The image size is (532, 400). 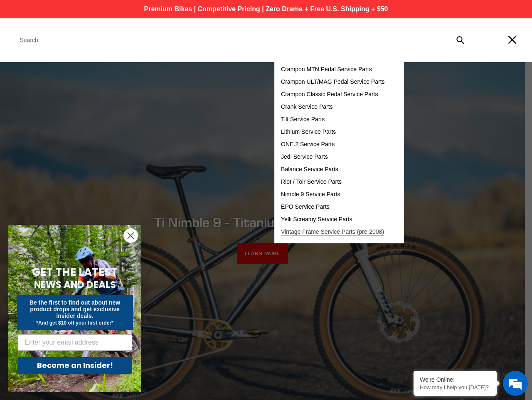 I want to click on span: Crampon Classic Pedal Service Parts, so click(x=329, y=94).